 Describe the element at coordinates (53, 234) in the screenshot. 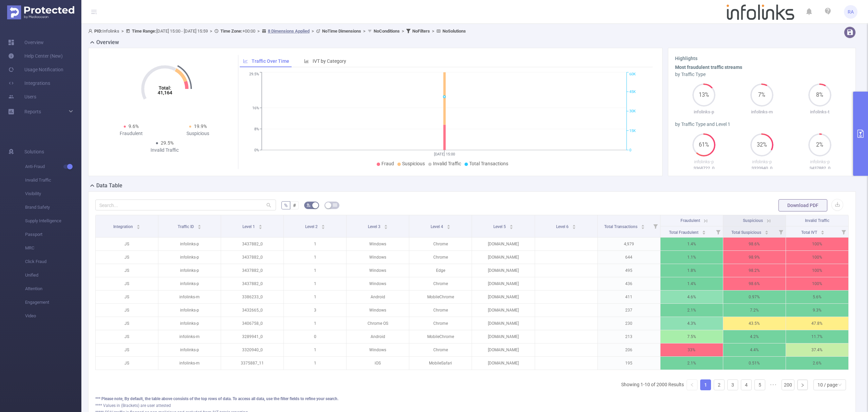

I see `span: Passport` at that location.